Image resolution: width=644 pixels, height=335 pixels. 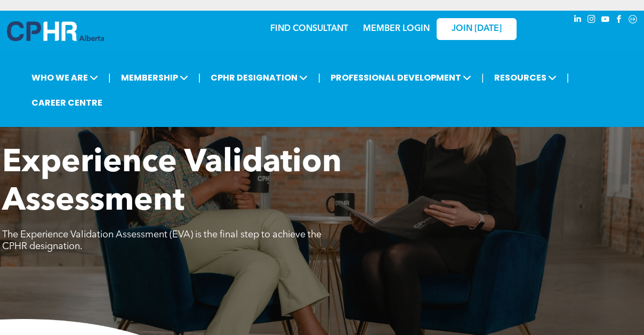 What do you see at coordinates (591, 20) in the screenshot?
I see `a: instagram` at bounding box center [591, 20].